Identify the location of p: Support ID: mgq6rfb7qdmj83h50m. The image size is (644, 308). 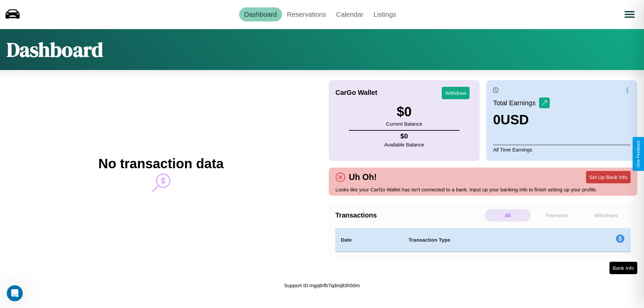
(322, 286).